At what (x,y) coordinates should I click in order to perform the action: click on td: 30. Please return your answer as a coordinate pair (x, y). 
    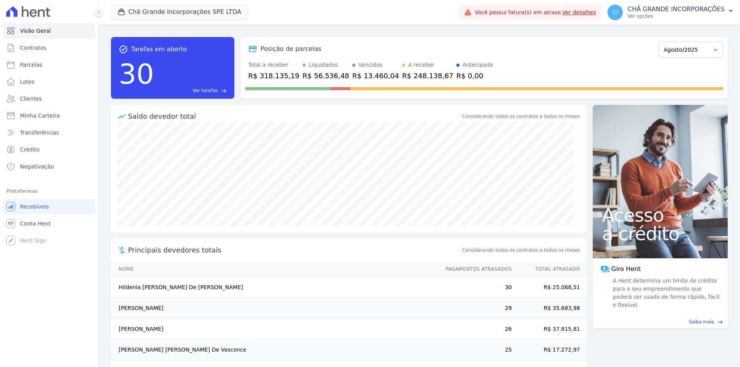
    Looking at the image, I should click on (475, 288).